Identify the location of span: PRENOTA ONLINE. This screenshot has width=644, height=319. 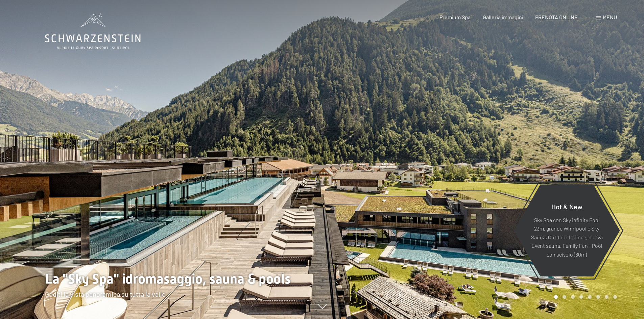
(556, 17).